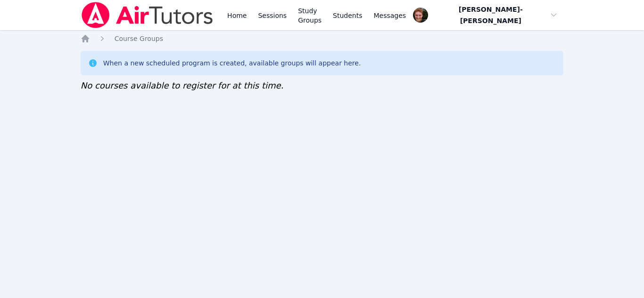 This screenshot has height=298, width=644. I want to click on div: When a new scheduled program is created, available groups will appear here., so click(232, 64).